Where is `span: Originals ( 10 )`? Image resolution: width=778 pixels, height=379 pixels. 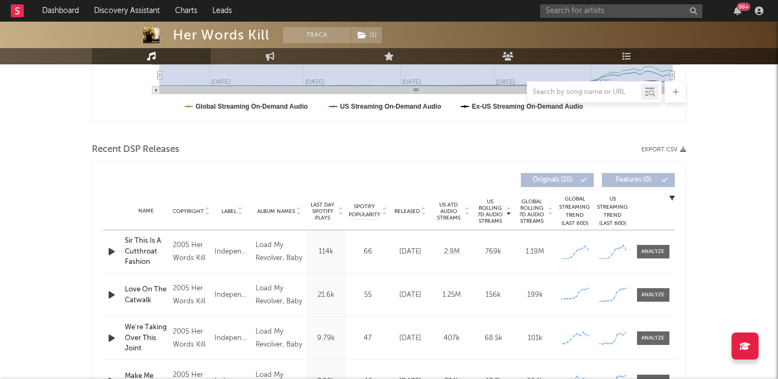
span: Originals ( 10 ) is located at coordinates (553, 180).